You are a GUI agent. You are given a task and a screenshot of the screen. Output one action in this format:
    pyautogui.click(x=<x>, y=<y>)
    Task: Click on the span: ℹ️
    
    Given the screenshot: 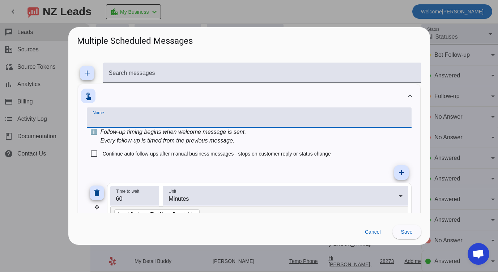 What is the action you would take?
    pyautogui.click(x=94, y=136)
    